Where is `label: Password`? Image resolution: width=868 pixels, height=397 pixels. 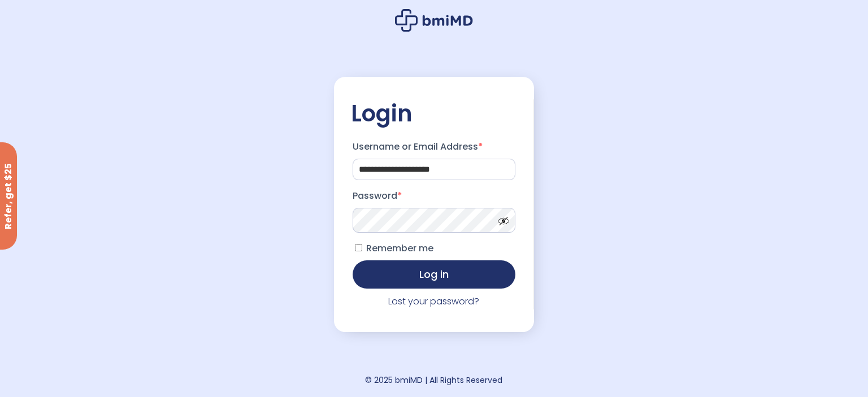 label: Password is located at coordinates (434, 196).